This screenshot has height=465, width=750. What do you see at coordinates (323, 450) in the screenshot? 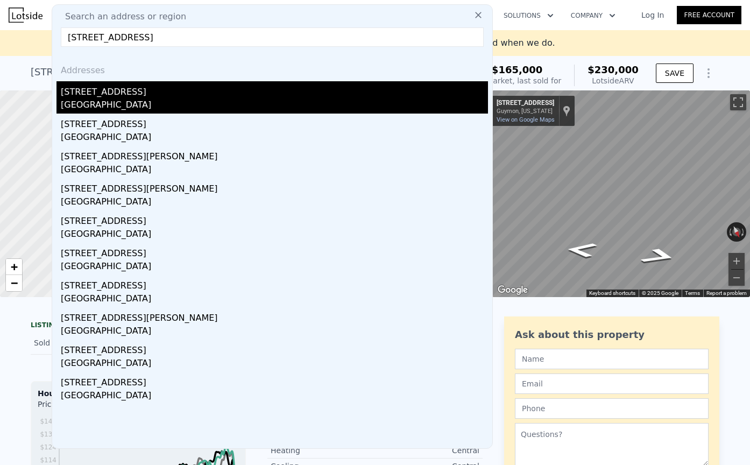
I see `div: Heating` at bounding box center [323, 450].